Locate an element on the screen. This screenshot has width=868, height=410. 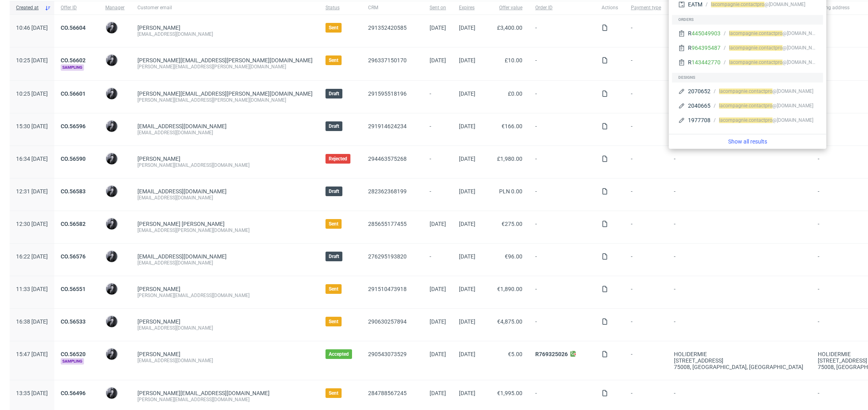
a: 964395487 is located at coordinates (706, 48).